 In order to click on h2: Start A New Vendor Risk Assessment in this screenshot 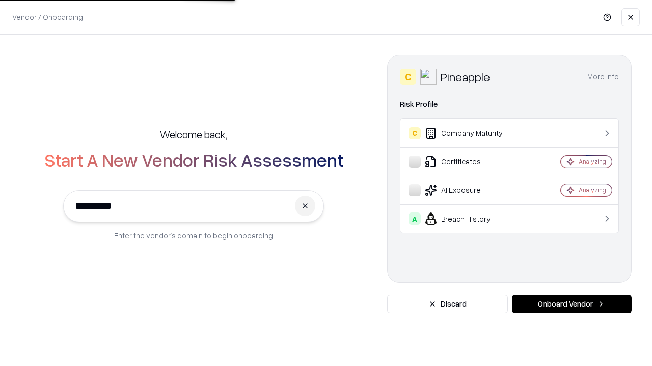, I will do `click(193, 160)`.